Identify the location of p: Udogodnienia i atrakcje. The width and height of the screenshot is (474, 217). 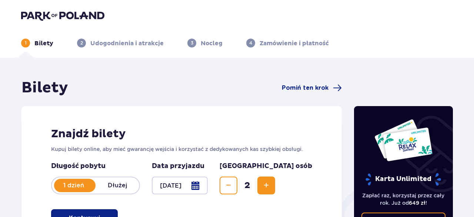
(127, 43).